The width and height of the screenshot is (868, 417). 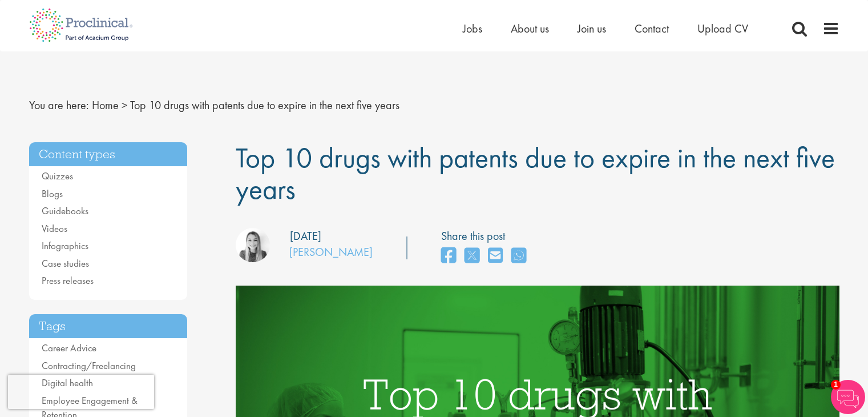 What do you see at coordinates (530, 29) in the screenshot?
I see `a: About us` at bounding box center [530, 29].